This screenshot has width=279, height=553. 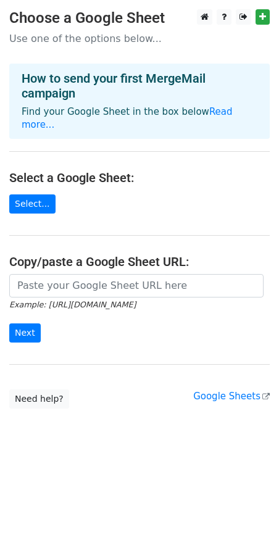 What do you see at coordinates (136, 286) in the screenshot?
I see `input: Paste your Google Sheet URL here` at bounding box center [136, 286].